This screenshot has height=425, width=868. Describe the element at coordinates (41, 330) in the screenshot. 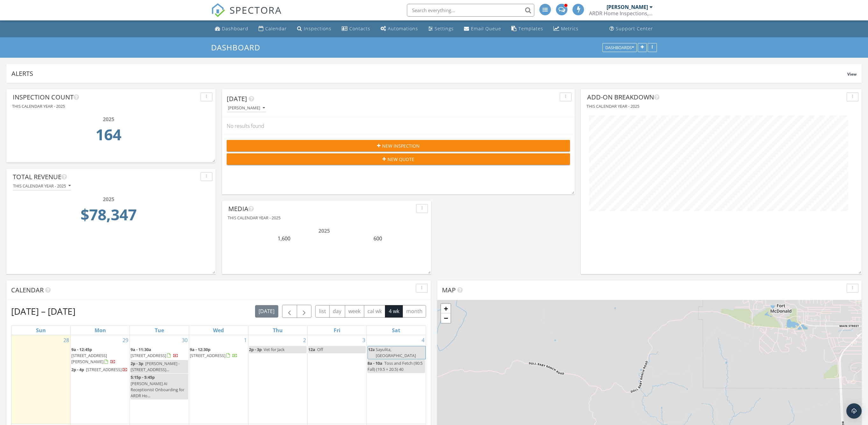

I see `a: Sunday` at that location.